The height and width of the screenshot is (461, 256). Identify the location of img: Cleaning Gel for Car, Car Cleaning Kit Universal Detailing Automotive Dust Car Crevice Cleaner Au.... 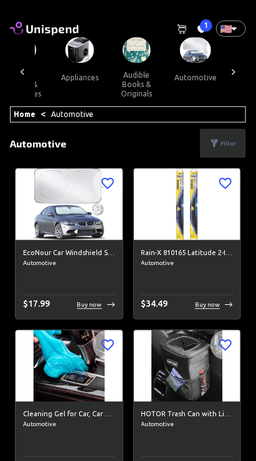
(69, 366).